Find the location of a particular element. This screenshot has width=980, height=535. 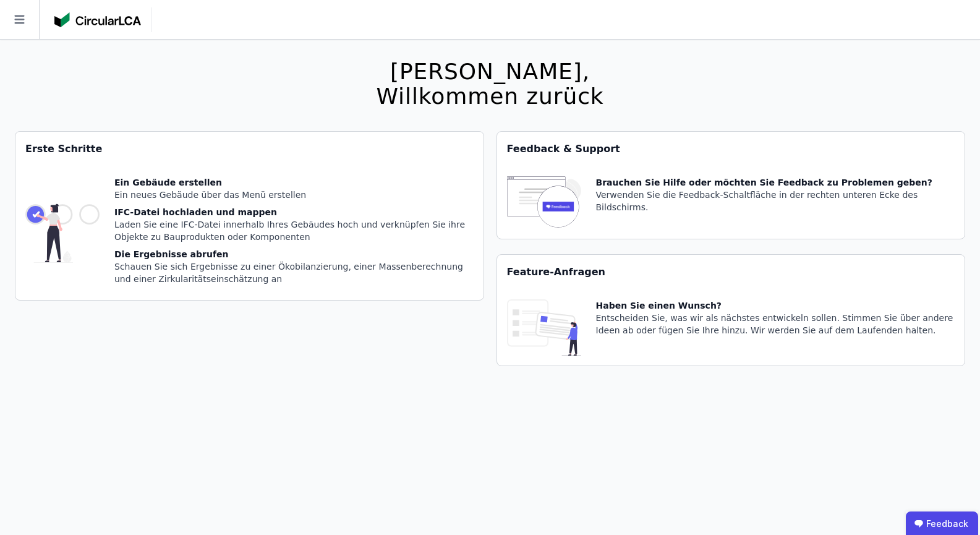

div: Verwenden Sie die Feedback-Schaltfläche in der rechten unteren Ecke des Bildschirms. is located at coordinates (775, 201).